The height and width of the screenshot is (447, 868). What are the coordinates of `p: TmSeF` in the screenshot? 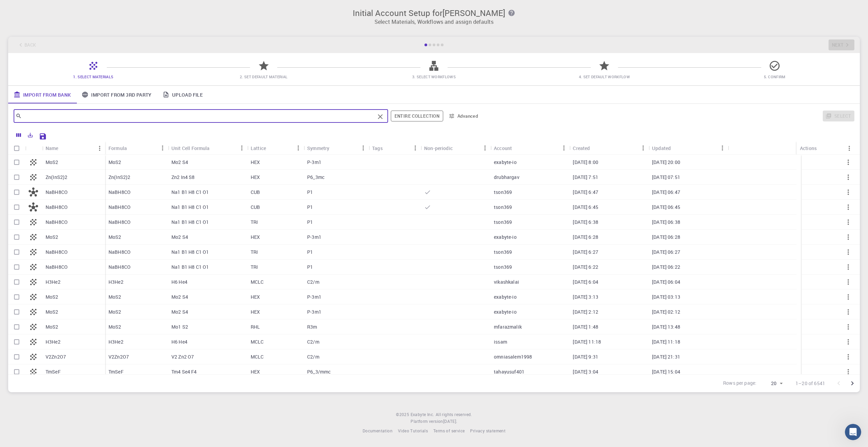 It's located at (53, 371).